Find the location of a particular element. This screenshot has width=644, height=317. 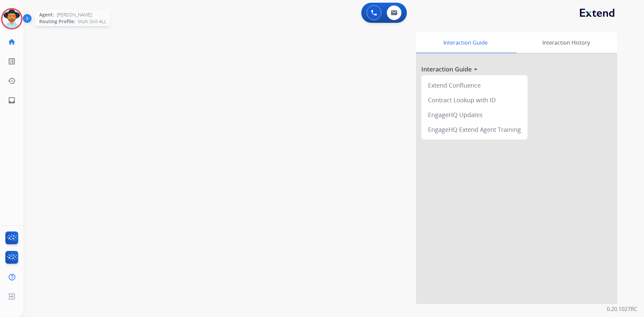

p: 0.20.1027RC is located at coordinates (623, 308).